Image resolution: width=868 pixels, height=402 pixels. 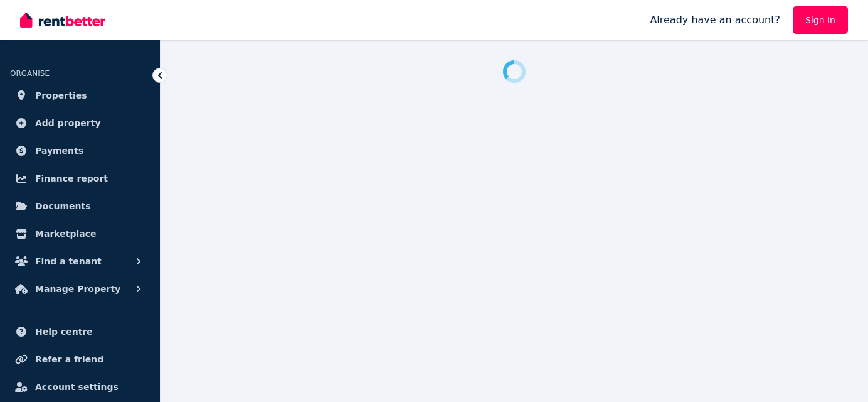 I want to click on span: Refer a friend, so click(x=69, y=359).